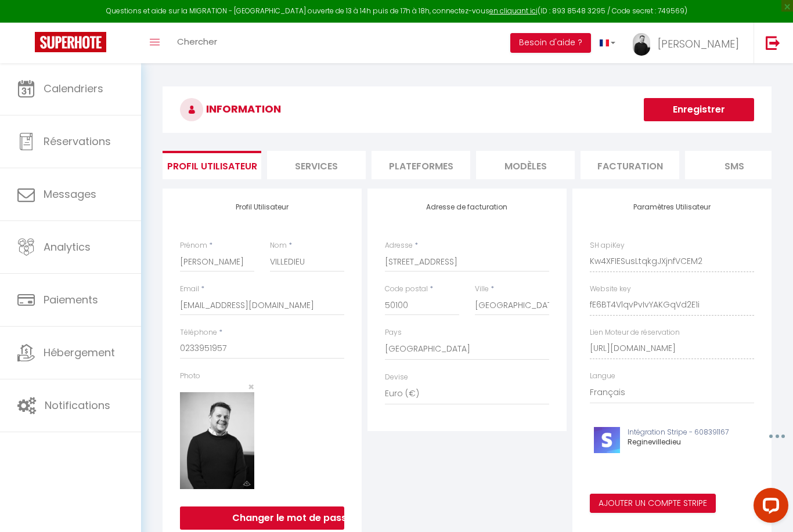  What do you see at coordinates (27, 22) in the screenshot?
I see `button: Open LiveChat chat widget` at bounding box center [27, 22].